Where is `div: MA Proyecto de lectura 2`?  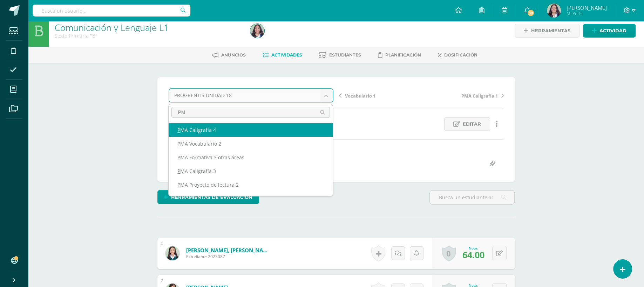 div: MA Proyecto de lectura 2 is located at coordinates (250, 184).